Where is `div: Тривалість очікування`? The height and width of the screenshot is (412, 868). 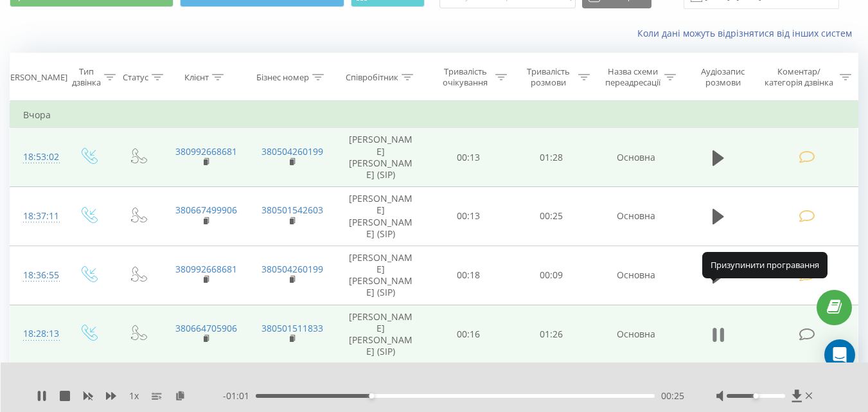 div: Тривалість очікування is located at coordinates (465, 77).